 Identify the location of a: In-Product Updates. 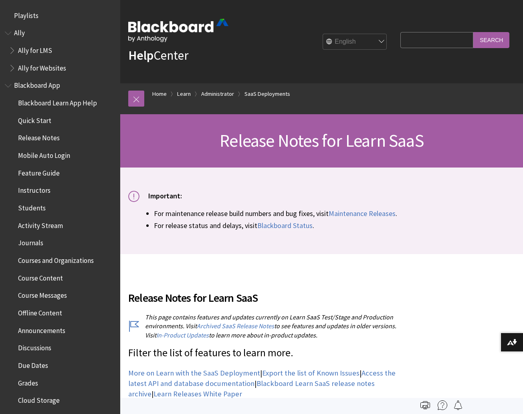
(182, 335).